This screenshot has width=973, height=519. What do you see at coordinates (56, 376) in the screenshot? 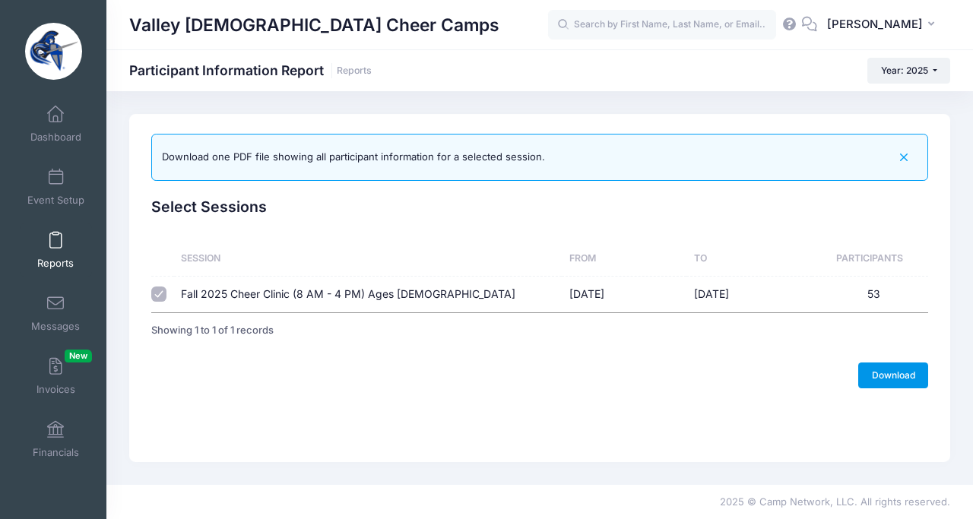
I see `a: InvoicesNew` at bounding box center [56, 376].